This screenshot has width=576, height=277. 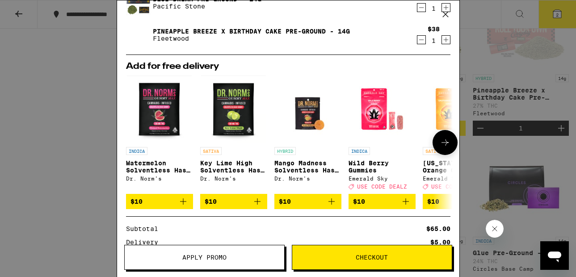 I want to click on img: Dr. Norm's - Key Lime High Solventless Hash Gummy, so click(x=233, y=109).